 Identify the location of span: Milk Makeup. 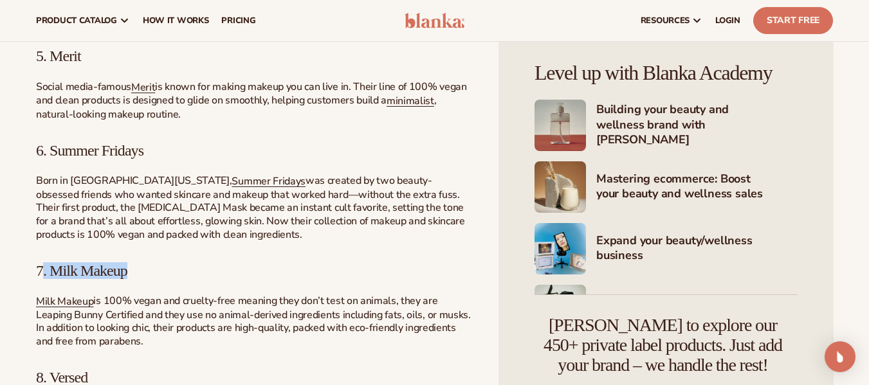
(64, 302).